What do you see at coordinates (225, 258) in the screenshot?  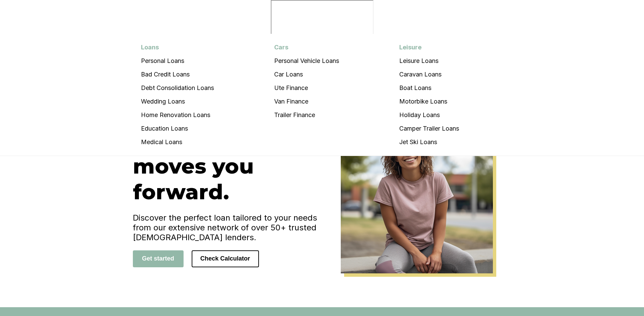 I see `a: Check Calculator` at bounding box center [225, 258].